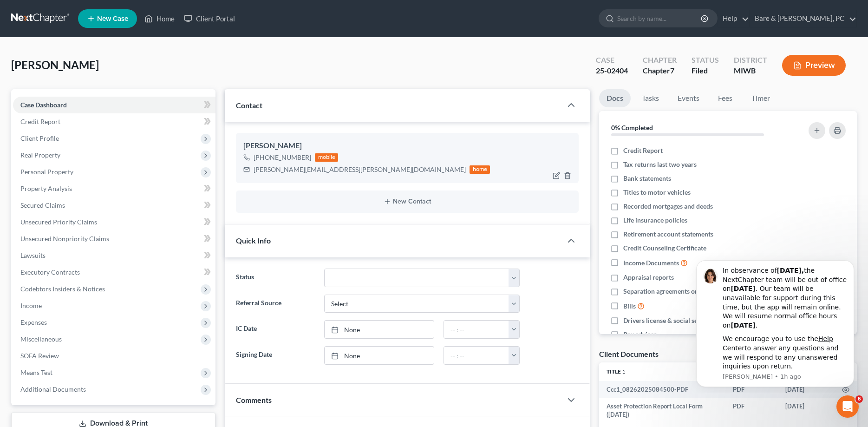 Image resolution: width=868 pixels, height=427 pixels. Describe the element at coordinates (665, 248) in the screenshot. I see `span: Credit Counseling Certificate` at that location.